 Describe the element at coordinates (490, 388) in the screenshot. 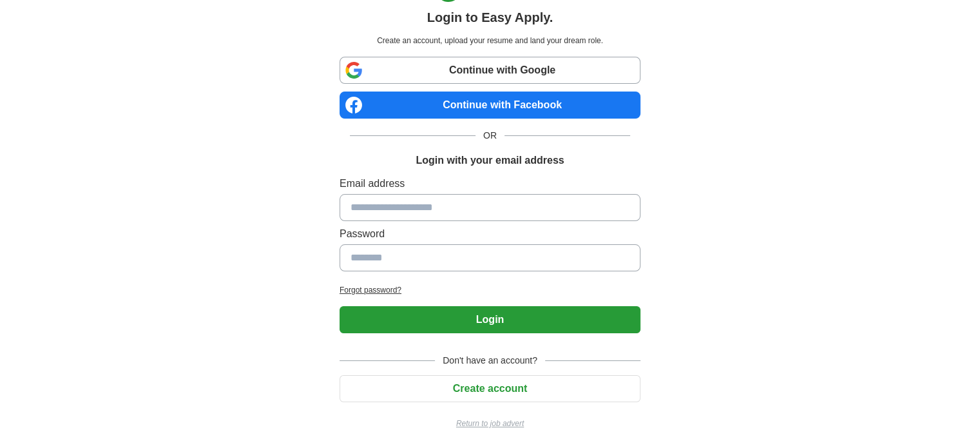

I see `a: Create account` at that location.